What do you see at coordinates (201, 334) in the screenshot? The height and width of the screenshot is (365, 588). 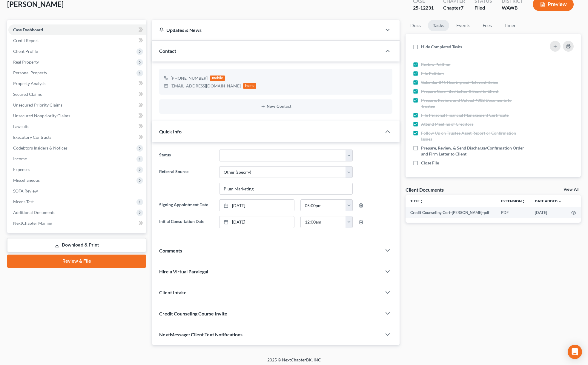 I see `span: NextMessage: Client Text Notifications` at bounding box center [201, 334].